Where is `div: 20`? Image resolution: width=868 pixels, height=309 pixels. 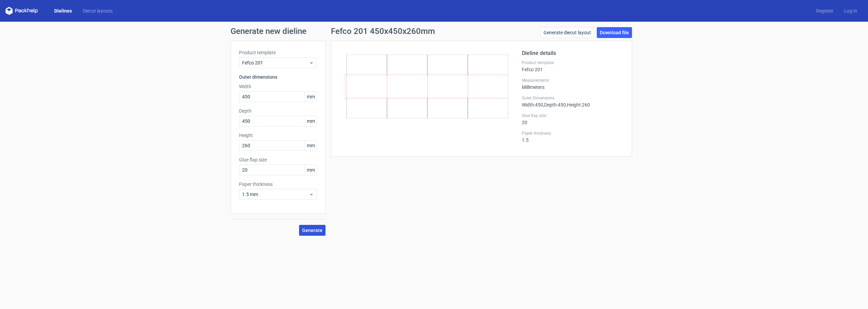
div: 20 is located at coordinates (573, 119).